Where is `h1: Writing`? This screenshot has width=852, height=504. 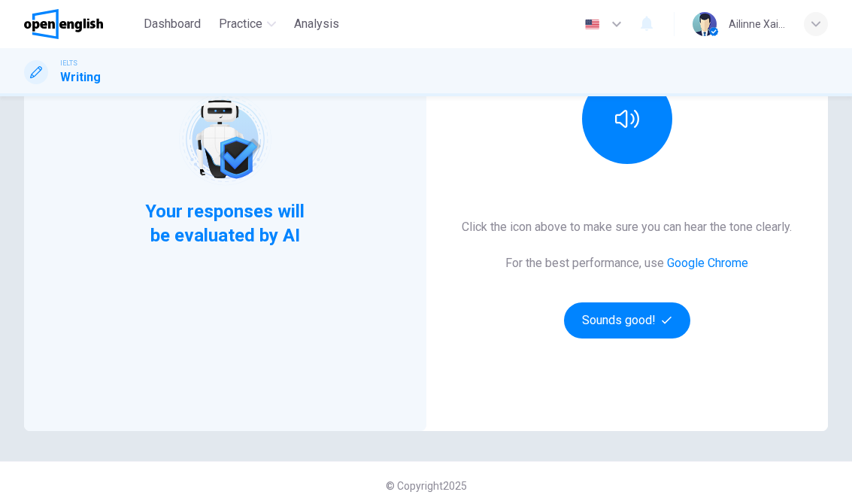
h1: Writing is located at coordinates (80, 78).